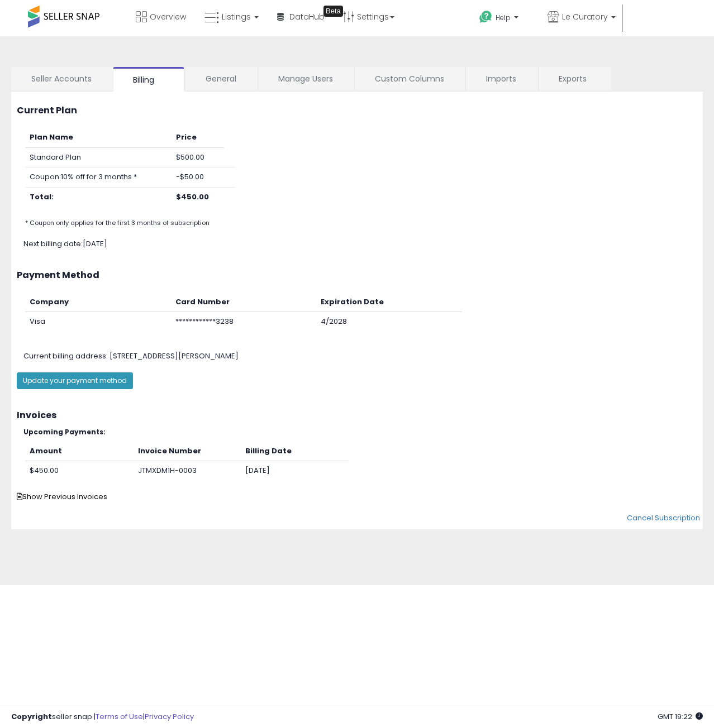 This screenshot has width=714, height=728. Describe the element at coordinates (574, 78) in the screenshot. I see `a: Exports` at that location.